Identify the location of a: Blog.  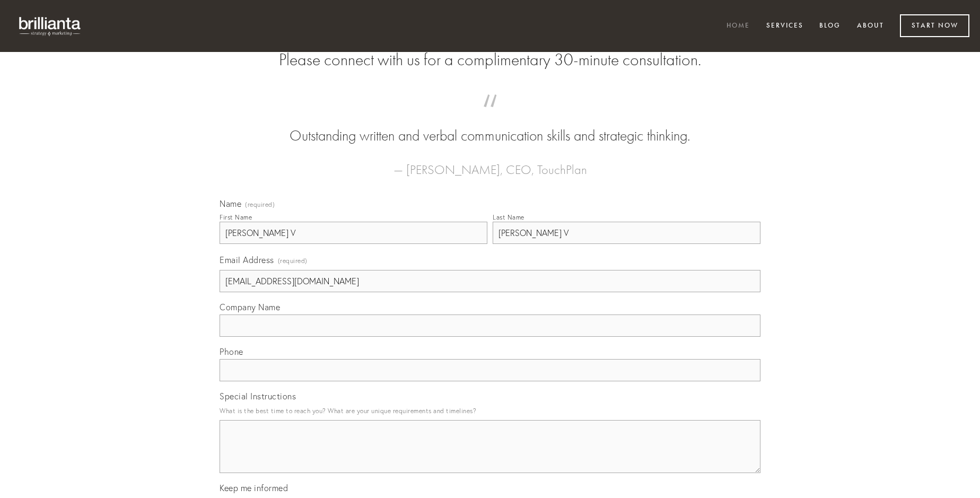
(830, 26).